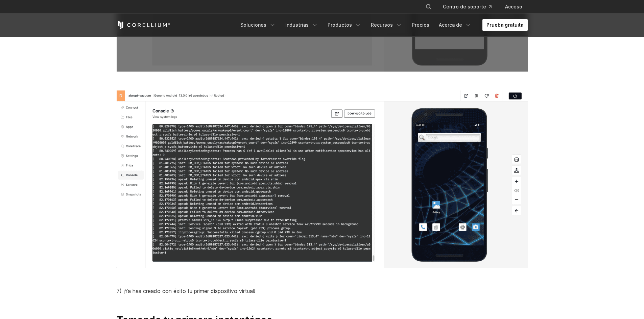  I want to click on font: Acceso, so click(514, 6).